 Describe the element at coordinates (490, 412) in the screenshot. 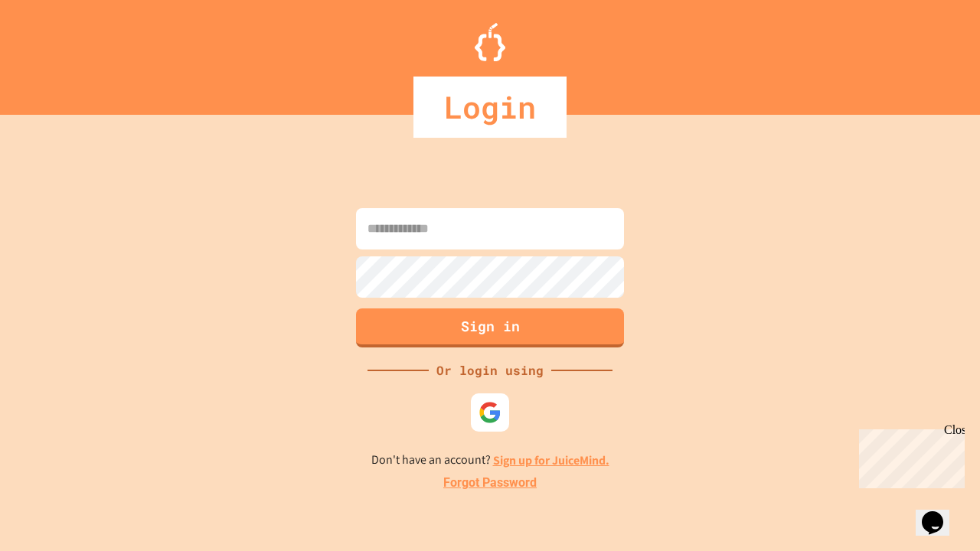

I see `img: google-icon.svg` at that location.